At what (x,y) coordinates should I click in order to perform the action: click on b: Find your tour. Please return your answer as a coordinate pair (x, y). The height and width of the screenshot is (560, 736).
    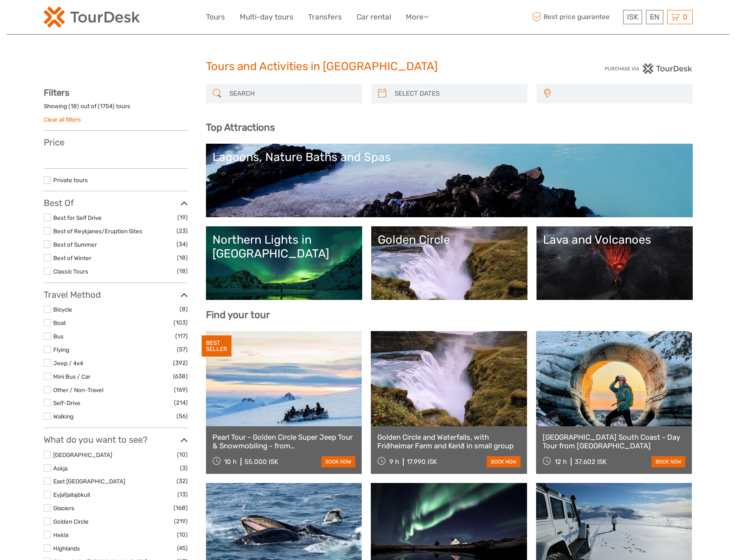
    Looking at the image, I should click on (238, 315).